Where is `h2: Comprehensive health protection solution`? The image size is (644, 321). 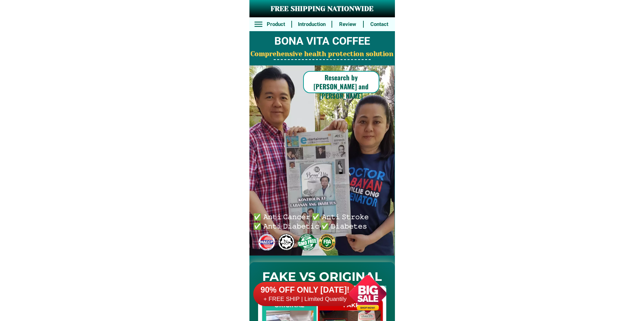 h2: Comprehensive health protection solution is located at coordinates (322, 54).